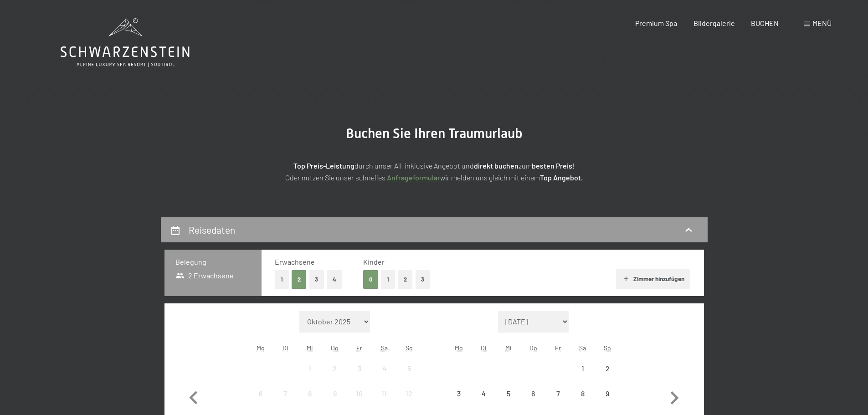 The image size is (868, 415). I want to click on div: Tue Oct 07 2025, so click(285, 394).